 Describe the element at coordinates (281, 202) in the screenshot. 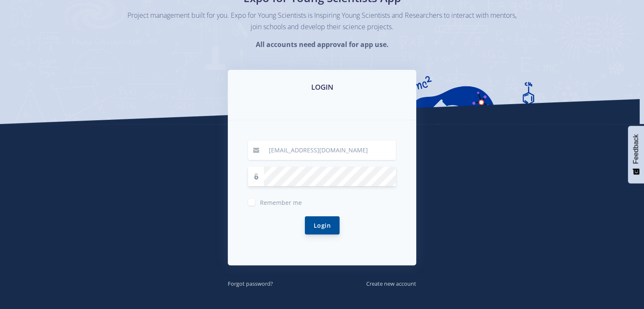

I see `span: Remember me` at that location.